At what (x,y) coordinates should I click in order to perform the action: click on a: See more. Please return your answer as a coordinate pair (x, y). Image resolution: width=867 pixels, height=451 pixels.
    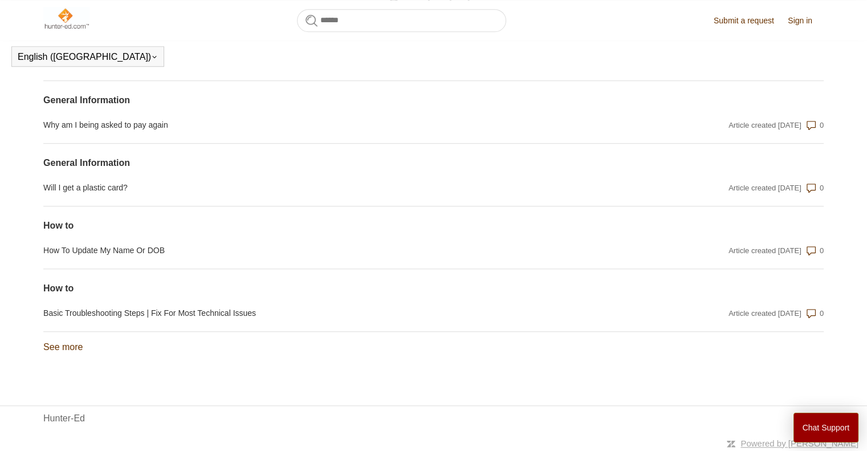
    Looking at the image, I should click on (63, 347).